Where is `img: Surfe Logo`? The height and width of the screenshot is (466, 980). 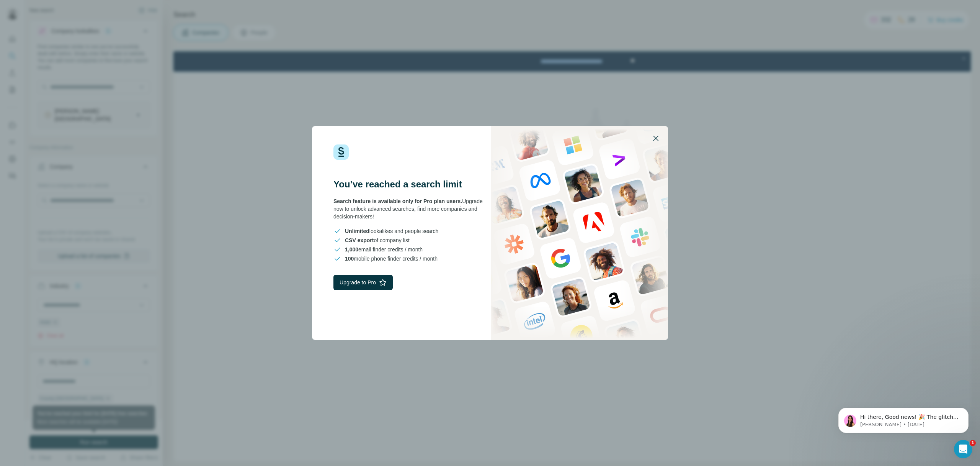 img: Surfe Logo is located at coordinates (341, 152).